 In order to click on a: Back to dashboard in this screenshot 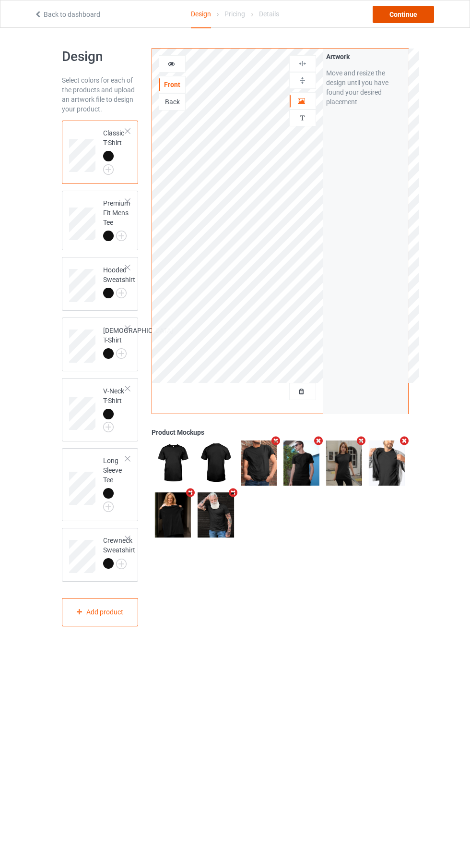, I will do `click(67, 14)`.